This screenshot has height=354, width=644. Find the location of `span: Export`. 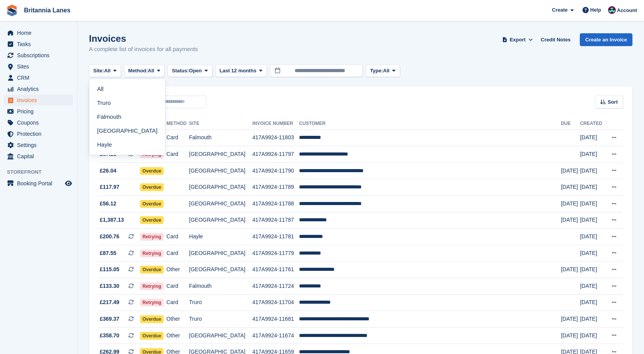

span: Export is located at coordinates (518, 40).